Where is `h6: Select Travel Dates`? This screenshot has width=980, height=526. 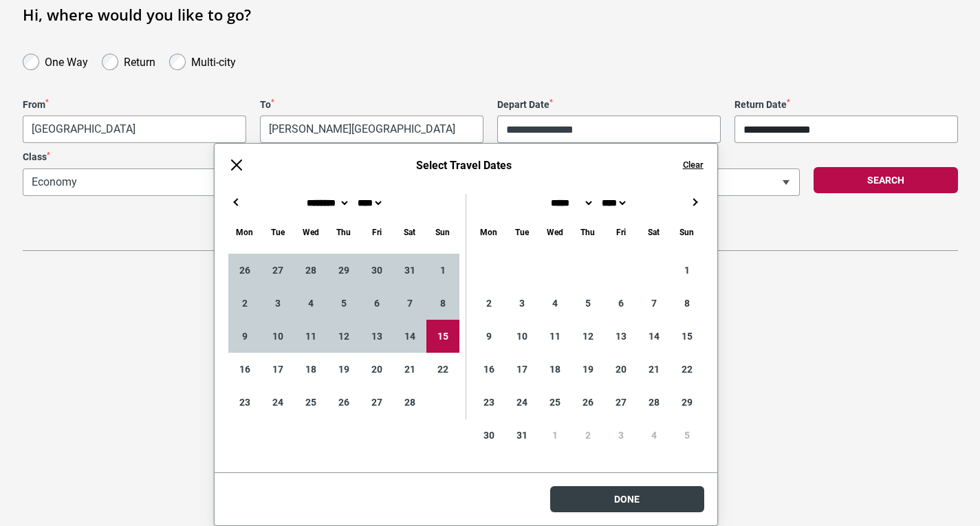
h6: Select Travel Dates is located at coordinates (463, 165).